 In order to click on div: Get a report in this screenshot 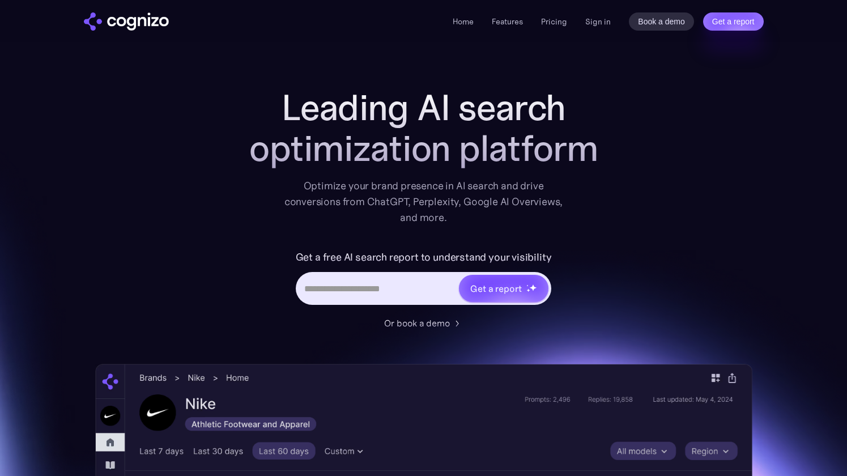, I will do `click(496, 288)`.